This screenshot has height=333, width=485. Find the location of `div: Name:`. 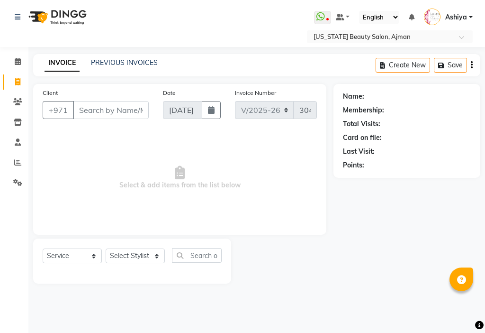

div: Name: is located at coordinates (354, 96).